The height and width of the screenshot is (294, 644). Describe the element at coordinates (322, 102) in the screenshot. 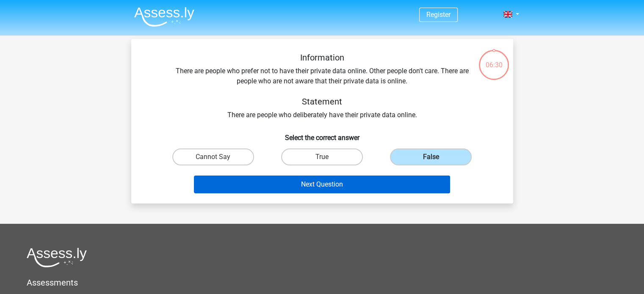

I see `h5: Statement` at that location.